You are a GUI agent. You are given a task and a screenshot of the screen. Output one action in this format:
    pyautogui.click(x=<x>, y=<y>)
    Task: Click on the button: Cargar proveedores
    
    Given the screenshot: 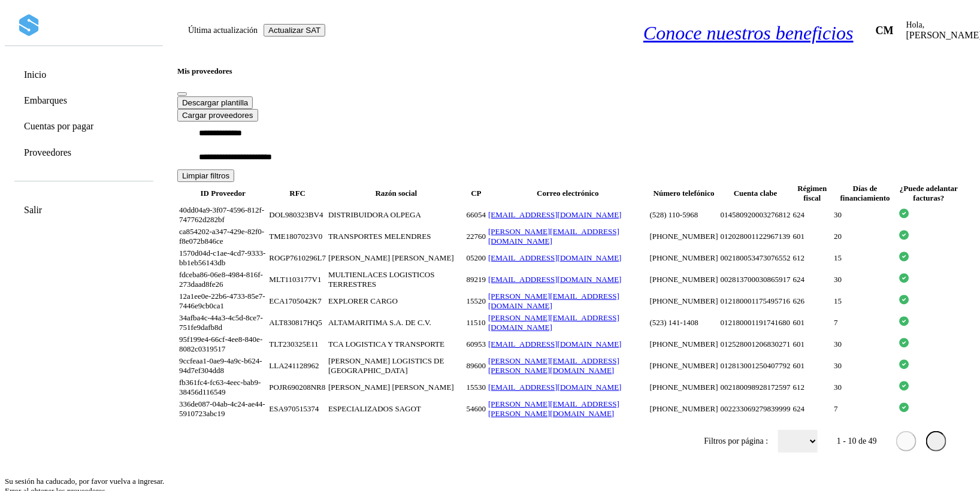 What is the action you would take?
    pyautogui.click(x=218, y=115)
    